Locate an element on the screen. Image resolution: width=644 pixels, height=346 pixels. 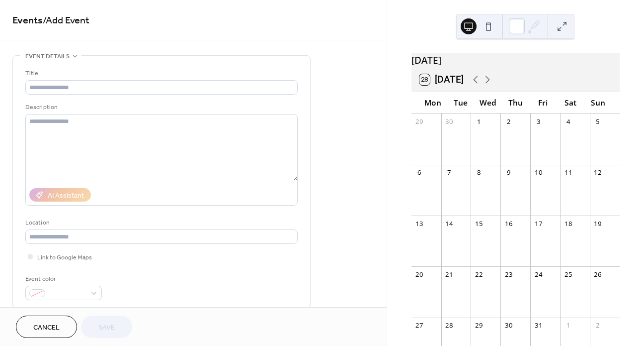
div: 23 is located at coordinates (509, 275).